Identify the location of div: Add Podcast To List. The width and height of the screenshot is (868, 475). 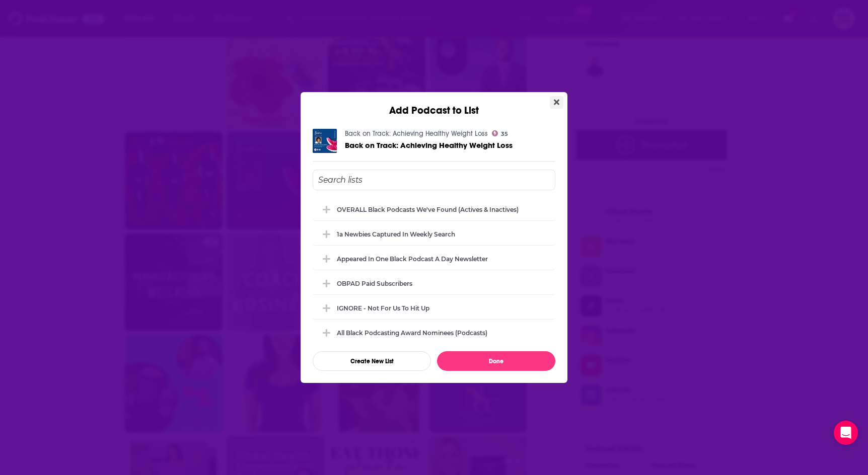
(434, 270).